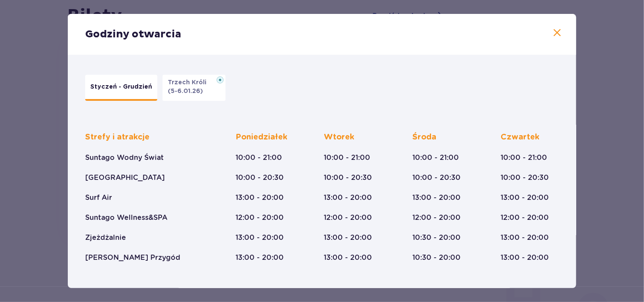 The width and height of the screenshot is (644, 302). Describe the element at coordinates (189, 83) in the screenshot. I see `p: Trzech Króli` at that location.